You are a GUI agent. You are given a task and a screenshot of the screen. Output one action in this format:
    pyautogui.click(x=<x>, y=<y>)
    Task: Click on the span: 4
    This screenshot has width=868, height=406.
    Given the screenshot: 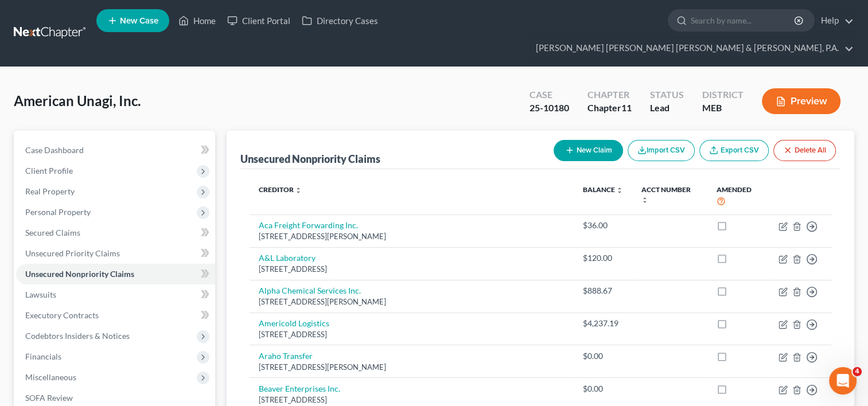 What is the action you would take?
    pyautogui.click(x=857, y=372)
    